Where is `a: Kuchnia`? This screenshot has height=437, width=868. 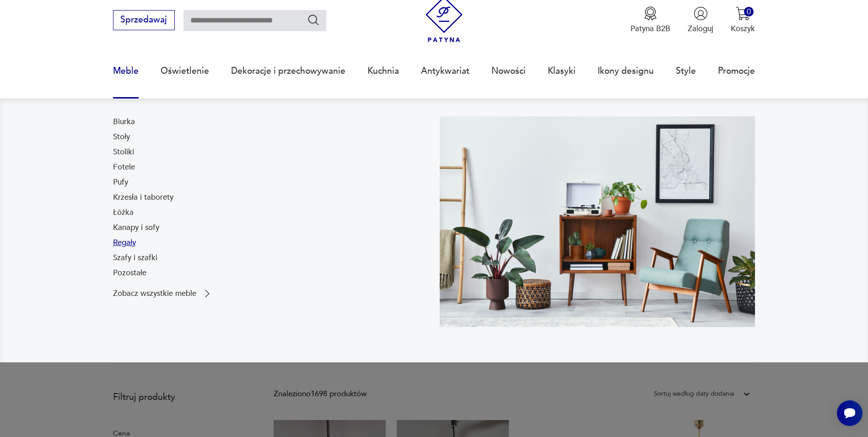
a: Kuchnia is located at coordinates (383, 71).